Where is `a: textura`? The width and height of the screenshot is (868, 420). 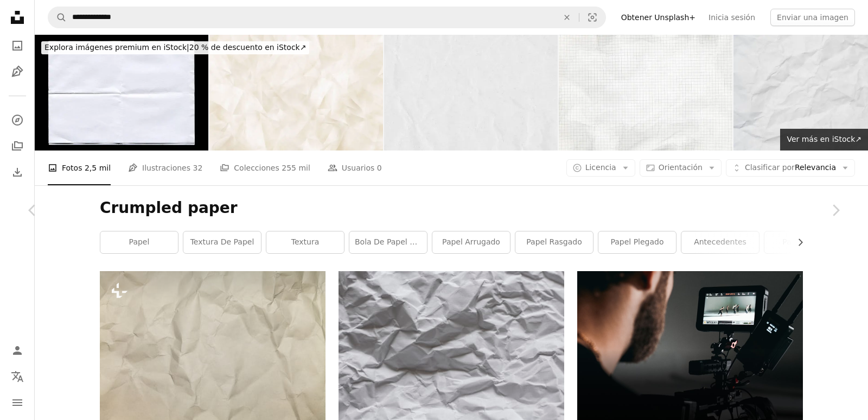
a: textura is located at coordinates (305, 242).